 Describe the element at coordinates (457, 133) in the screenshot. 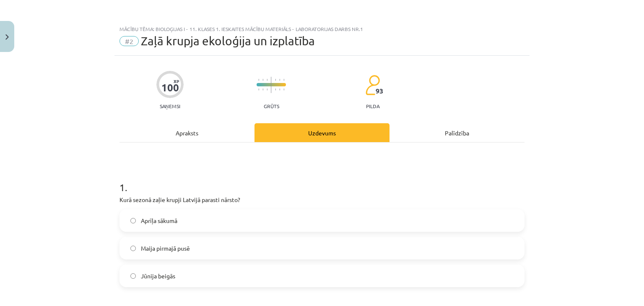

I see `div: Palīdzība` at that location.